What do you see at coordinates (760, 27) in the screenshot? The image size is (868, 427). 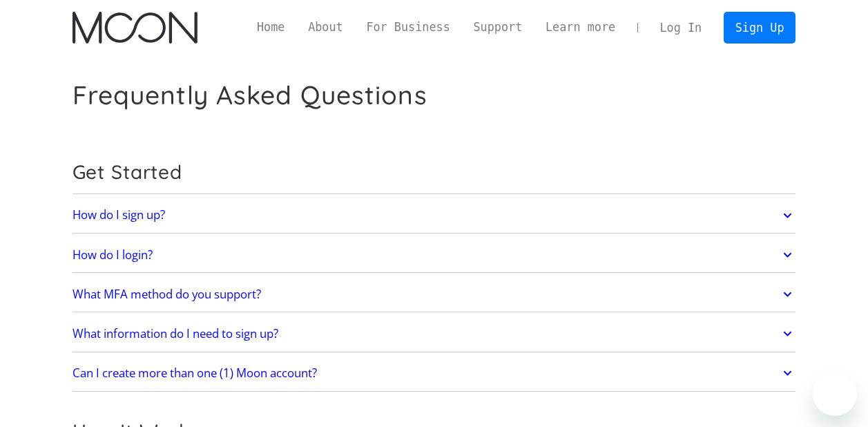 I see `a: Sign Up` at bounding box center [760, 27].